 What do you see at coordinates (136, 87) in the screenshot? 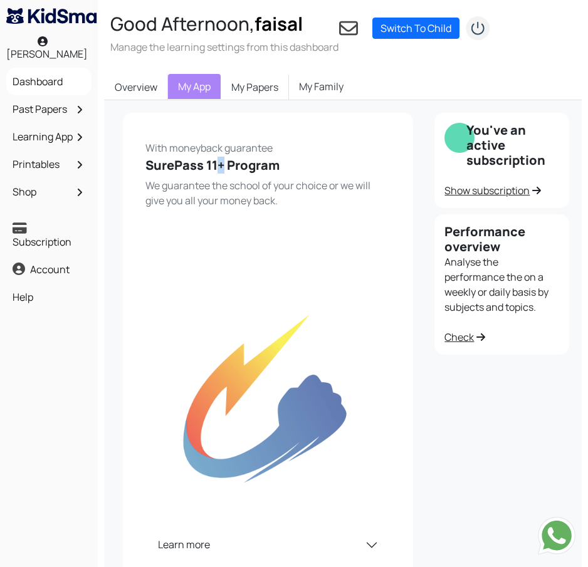
I see `a: Overview` at bounding box center [136, 87].